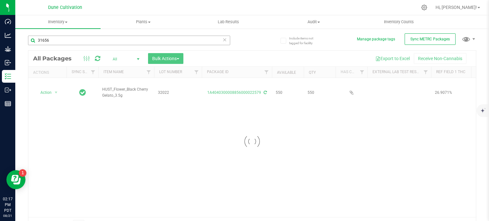 This screenshot has height=221, width=489. Describe the element at coordinates (376, 39) in the screenshot. I see `button: Manage package tags` at that location.